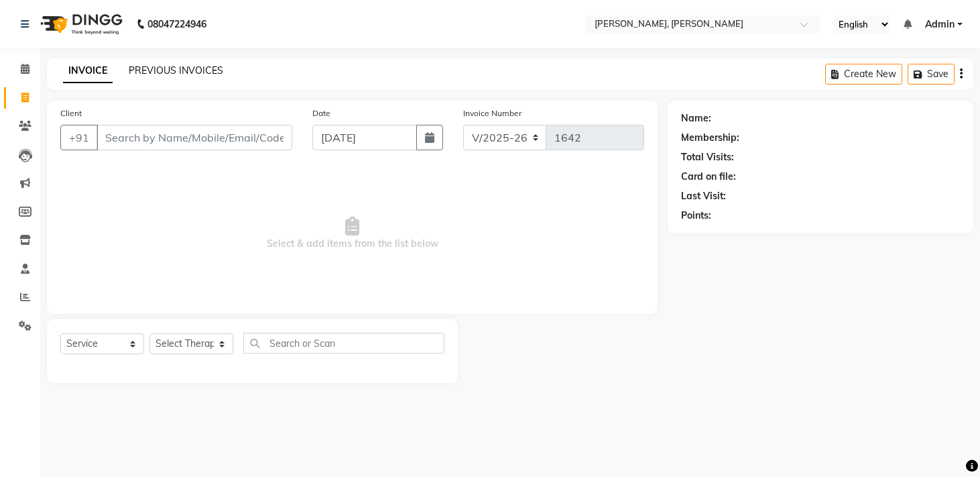  I want to click on button: +91, so click(79, 137).